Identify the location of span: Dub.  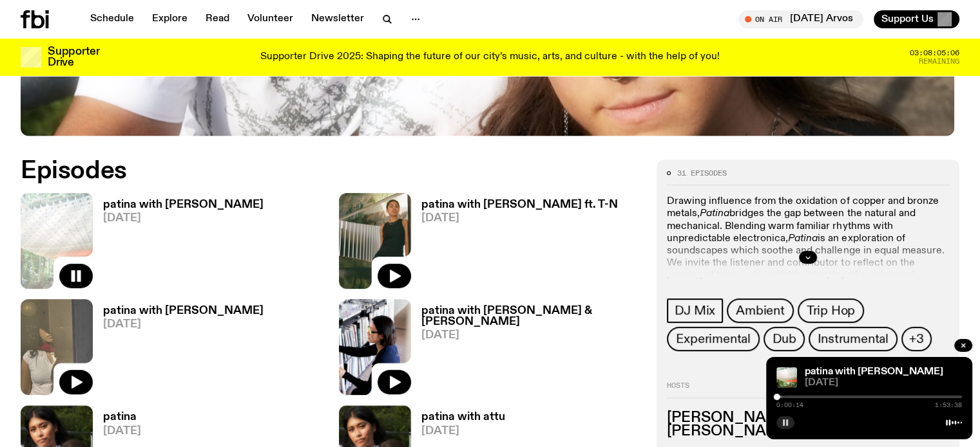
(784, 339).